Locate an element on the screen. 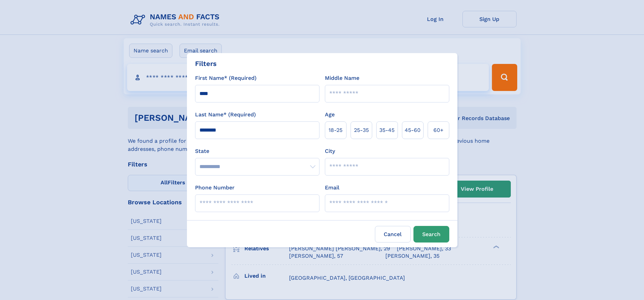 Image resolution: width=644 pixels, height=300 pixels. span: 18‑25 is located at coordinates (335, 130).